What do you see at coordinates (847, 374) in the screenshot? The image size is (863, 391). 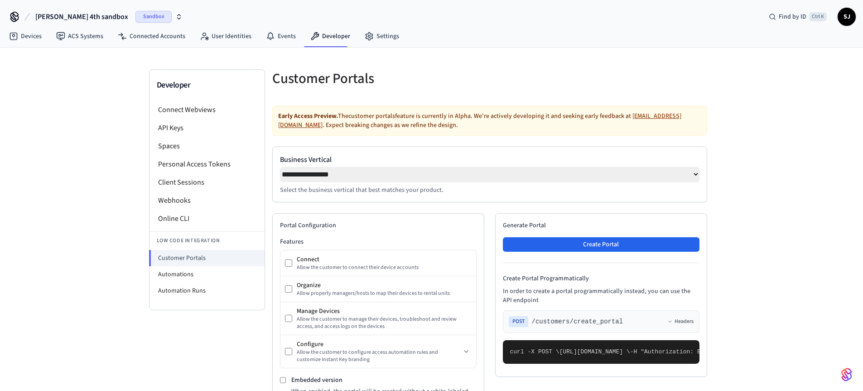 I see `img: SeamLogoGradient.69752ec5.svg` at bounding box center [847, 374].